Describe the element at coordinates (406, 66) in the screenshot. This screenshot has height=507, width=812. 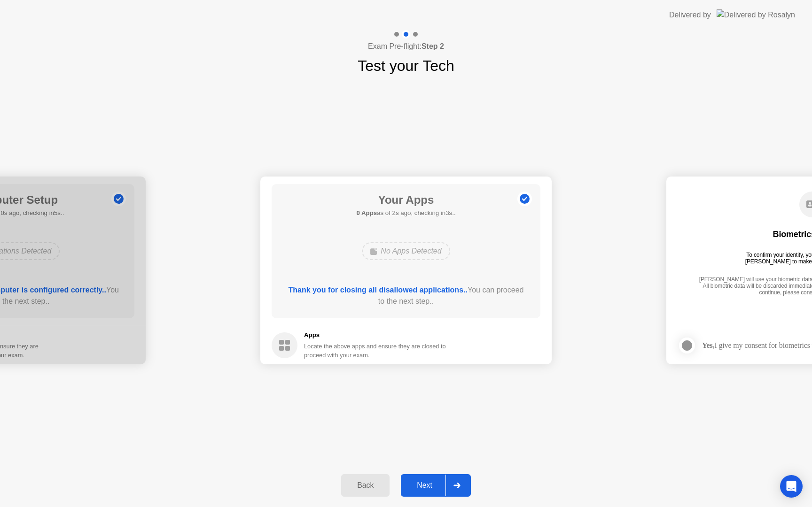
I see `h1: Test your Tech` at that location.